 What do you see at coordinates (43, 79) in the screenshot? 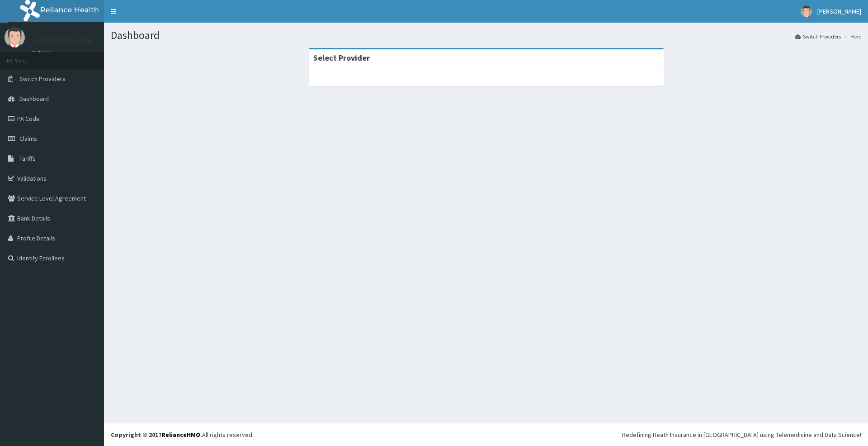
I see `span: Switch Providers` at bounding box center [43, 79].